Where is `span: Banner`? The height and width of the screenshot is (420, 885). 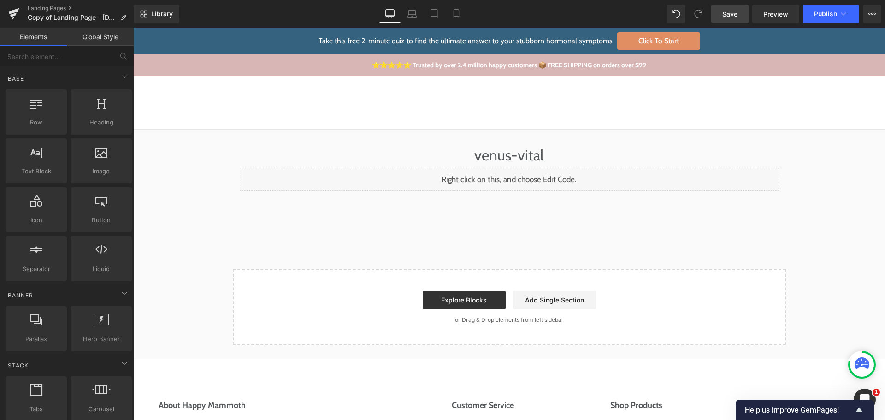
span: Banner is located at coordinates (20, 295).